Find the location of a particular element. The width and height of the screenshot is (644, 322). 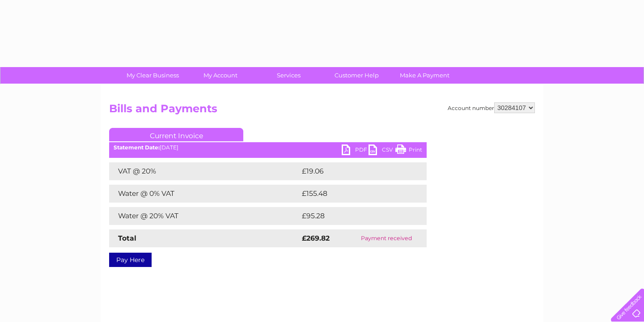

td: Water @ 20% VAT is located at coordinates (205, 216).